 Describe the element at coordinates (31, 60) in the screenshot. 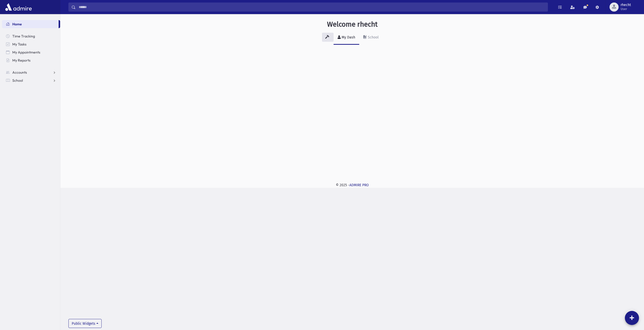

I see `a: My Reports` at that location.